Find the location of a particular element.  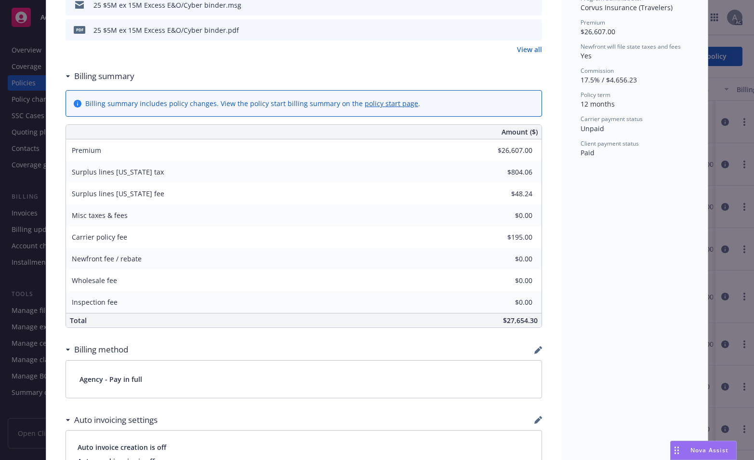

div: Billing summary is located at coordinates (100, 76).